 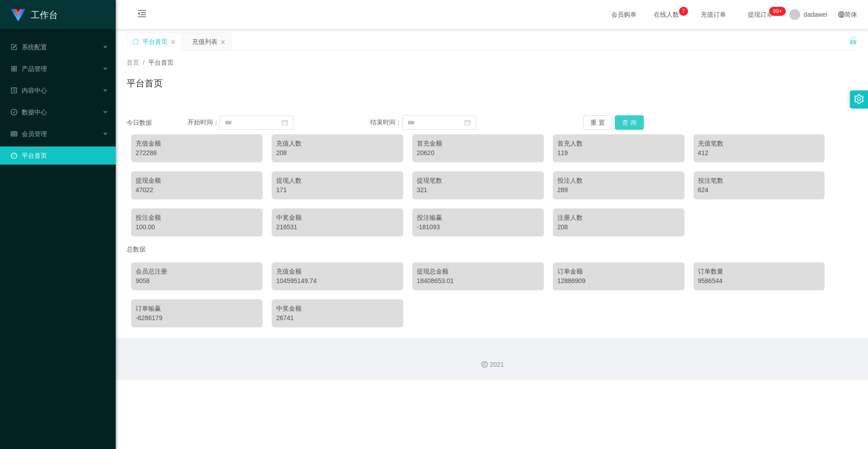 What do you see at coordinates (337, 143) in the screenshot?
I see `div: 充值人数` at bounding box center [337, 143].